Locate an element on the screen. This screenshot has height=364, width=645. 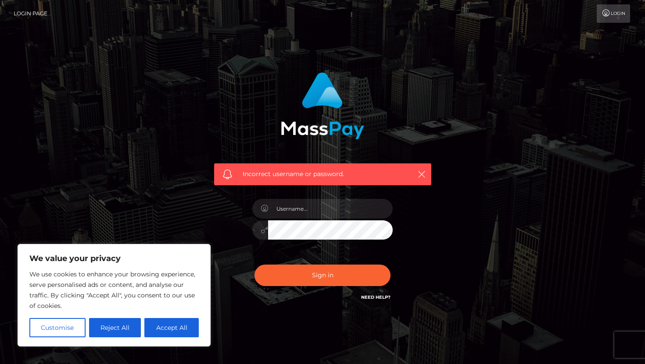
p: We value your privacy is located at coordinates (114, 259).